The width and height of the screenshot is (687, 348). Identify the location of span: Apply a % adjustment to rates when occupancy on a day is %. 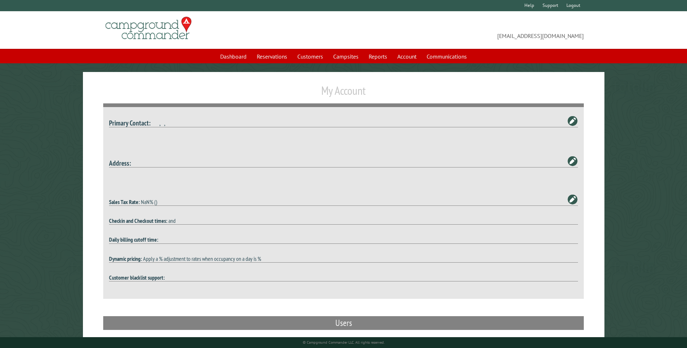
(202, 259).